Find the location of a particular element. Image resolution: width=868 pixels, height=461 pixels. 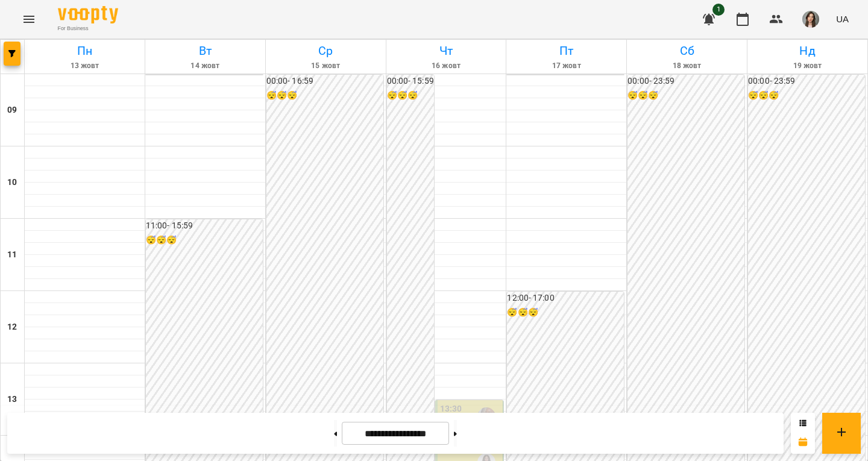

h6: 13 жовт is located at coordinates (85, 66).